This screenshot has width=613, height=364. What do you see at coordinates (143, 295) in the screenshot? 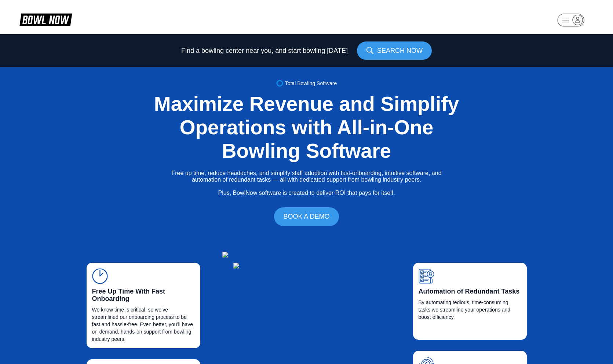
I see `span: Free Up Time With Fast Onboarding` at bounding box center [143, 295].